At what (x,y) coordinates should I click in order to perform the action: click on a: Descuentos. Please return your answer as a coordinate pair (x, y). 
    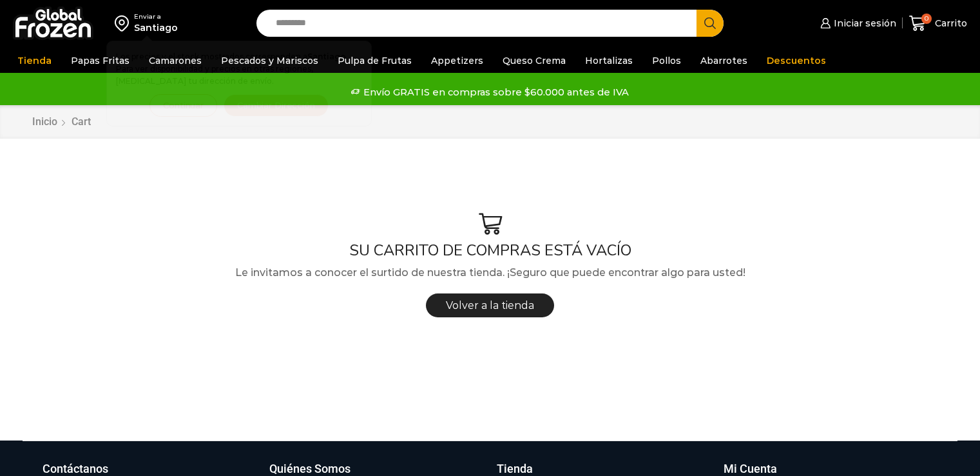
    Looking at the image, I should click on (796, 61).